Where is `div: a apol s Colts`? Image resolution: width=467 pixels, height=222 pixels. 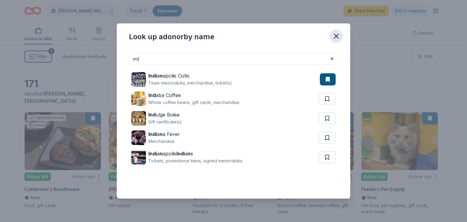 div: a apol s Colts is located at coordinates (190, 76).